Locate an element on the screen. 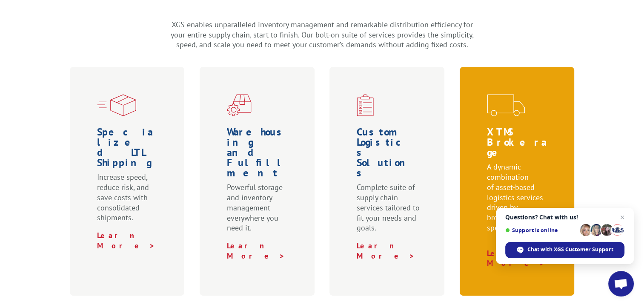  p: Powerful storage and inventory management everywhere you need it. is located at coordinates (259, 212).